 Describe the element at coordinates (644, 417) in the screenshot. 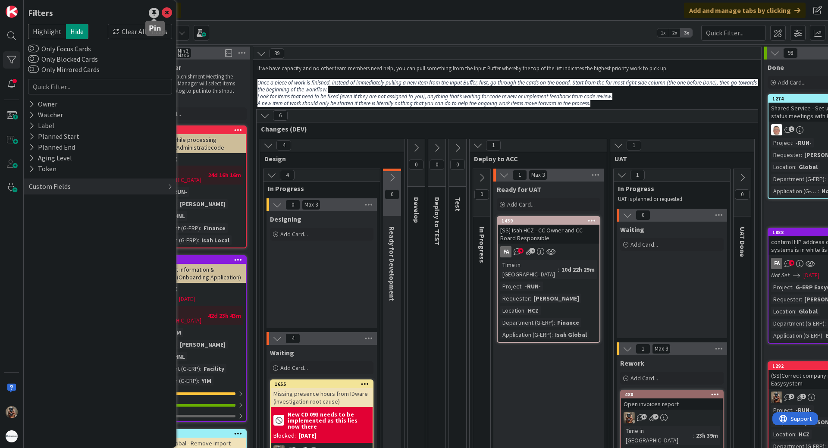

I see `span: 16` at that location.